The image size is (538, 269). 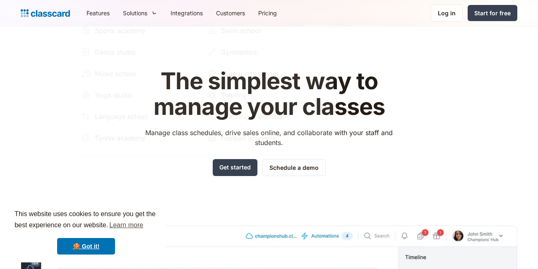 I want to click on a: Start for free, so click(x=492, y=13).